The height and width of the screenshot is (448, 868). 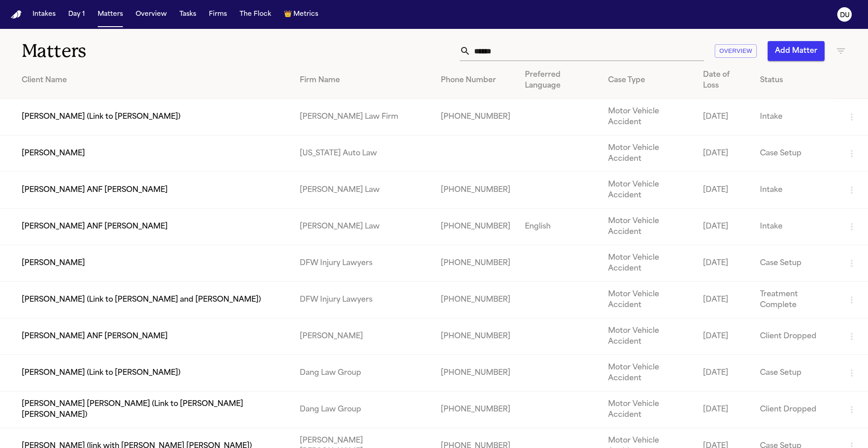 I want to click on a: Tasks, so click(x=187, y=14).